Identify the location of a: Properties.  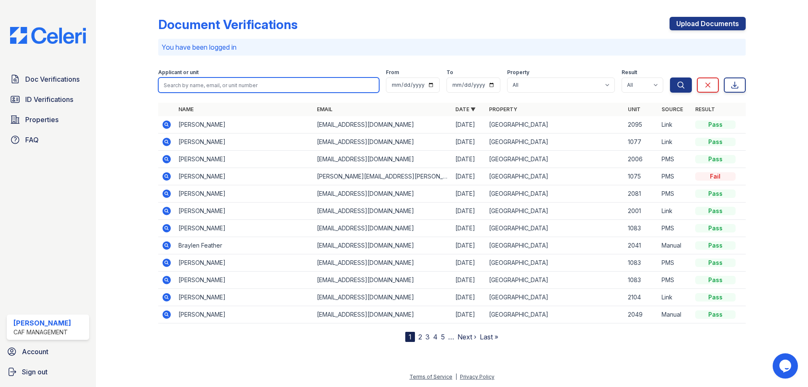
(48, 120).